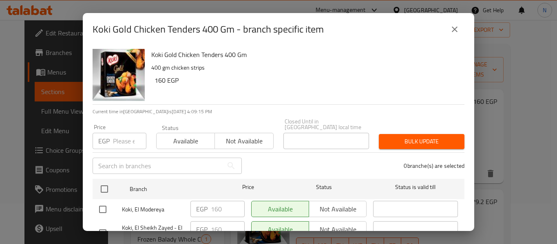  Describe the element at coordinates (416, 187) in the screenshot. I see `span: Status is valid till` at that location.